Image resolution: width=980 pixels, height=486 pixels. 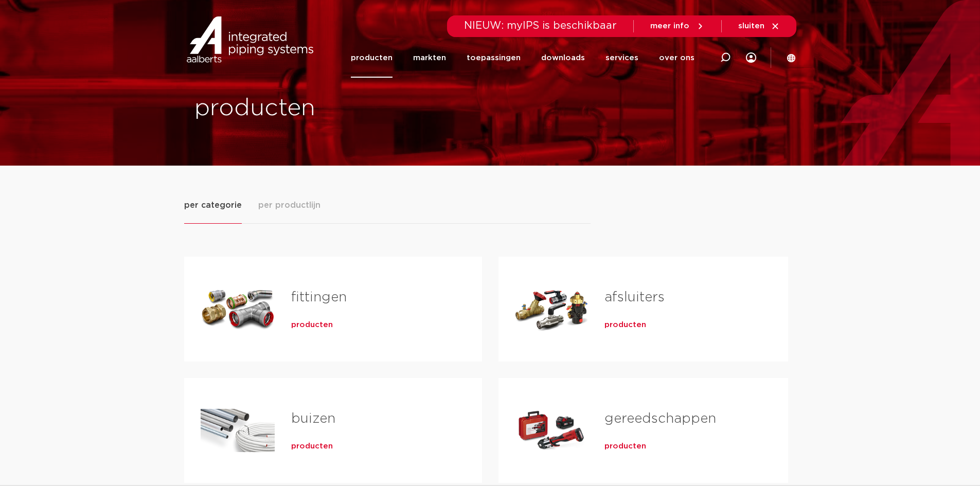 What do you see at coordinates (213, 206) in the screenshot?
I see `span: per categorie` at bounding box center [213, 206].